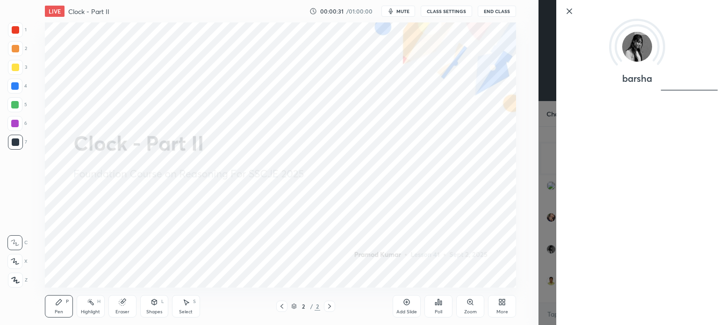  I want to click on p: barsha, so click(638, 79).